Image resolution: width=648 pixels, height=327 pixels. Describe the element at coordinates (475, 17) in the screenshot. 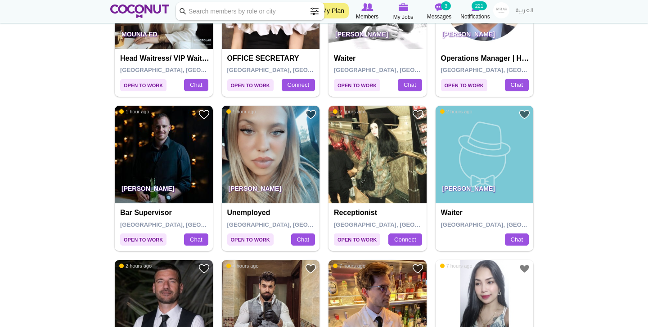

I see `span: Notifications` at that location.